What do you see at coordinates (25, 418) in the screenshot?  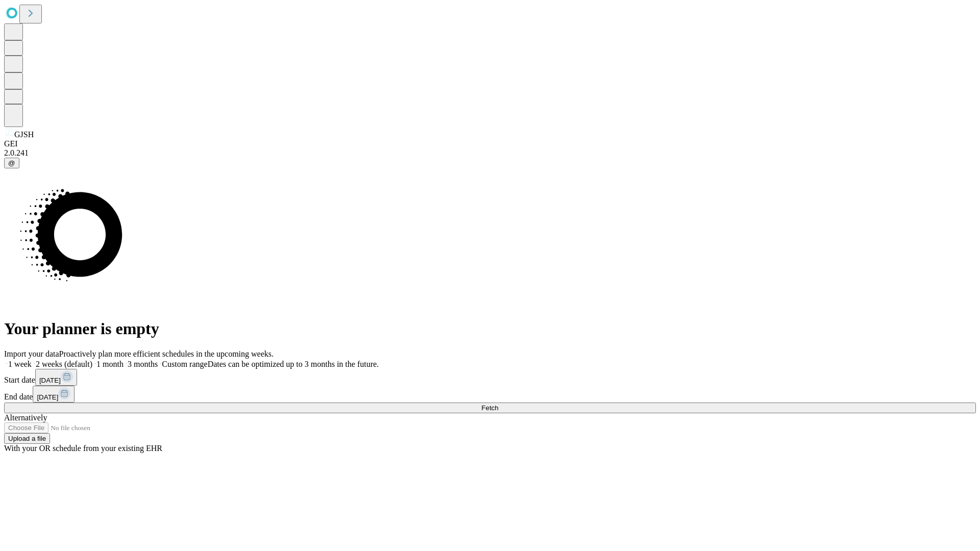 I see `span: Alternatively` at bounding box center [25, 418].